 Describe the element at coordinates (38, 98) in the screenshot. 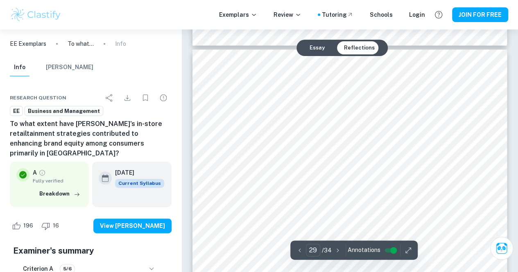

I see `span: Research question` at that location.